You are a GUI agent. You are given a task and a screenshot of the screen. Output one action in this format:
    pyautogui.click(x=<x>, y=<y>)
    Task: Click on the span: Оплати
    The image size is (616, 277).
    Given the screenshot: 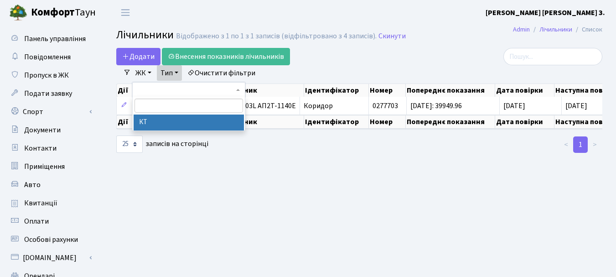 What is the action you would take?
    pyautogui.click(x=36, y=221)
    